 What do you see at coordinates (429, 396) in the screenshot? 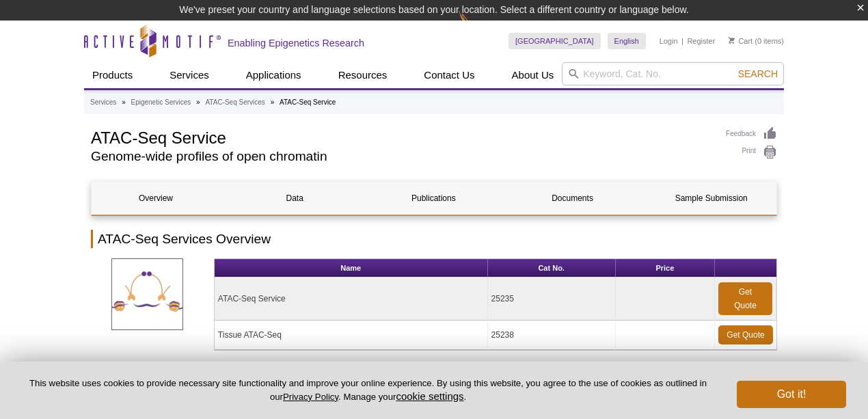
I see `button: cookie settings` at bounding box center [429, 396].